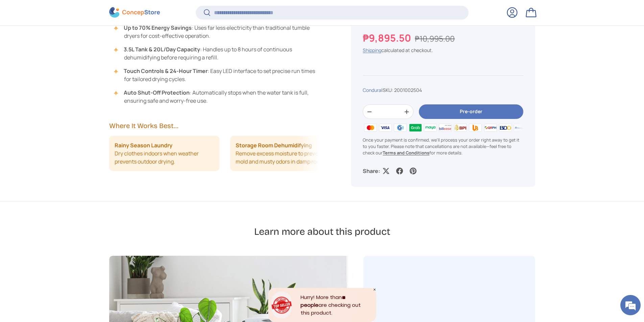  I want to click on li: Remove excess moisture to prevent mold and musty odors in damp rooms., so click(285, 153).